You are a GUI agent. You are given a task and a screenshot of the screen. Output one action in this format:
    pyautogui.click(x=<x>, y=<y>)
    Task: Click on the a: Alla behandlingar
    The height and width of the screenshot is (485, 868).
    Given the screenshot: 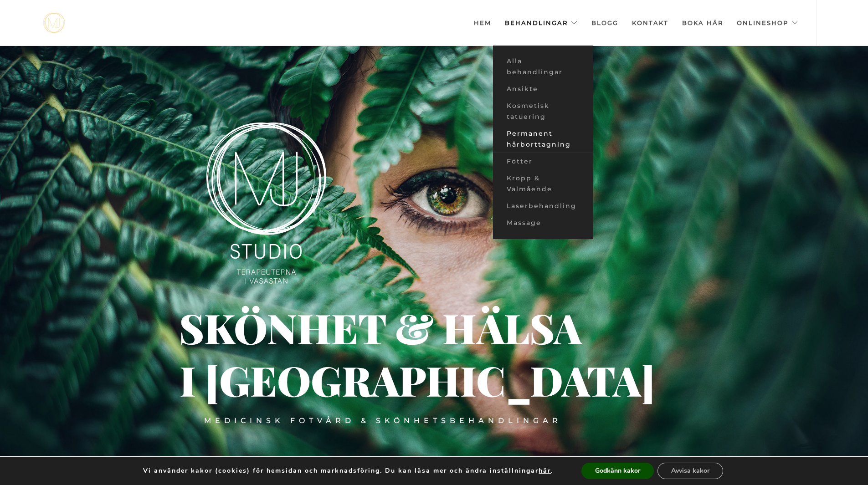 What is the action you would take?
    pyautogui.click(x=543, y=66)
    